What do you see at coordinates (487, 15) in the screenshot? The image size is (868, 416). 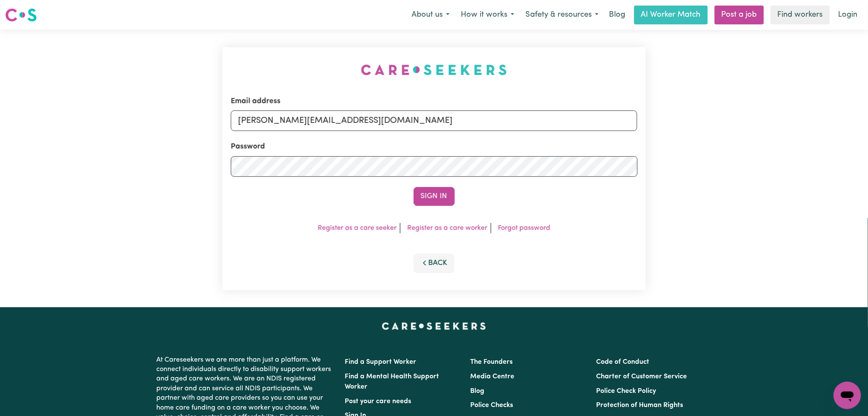 I see `button: How it works` at bounding box center [487, 15].